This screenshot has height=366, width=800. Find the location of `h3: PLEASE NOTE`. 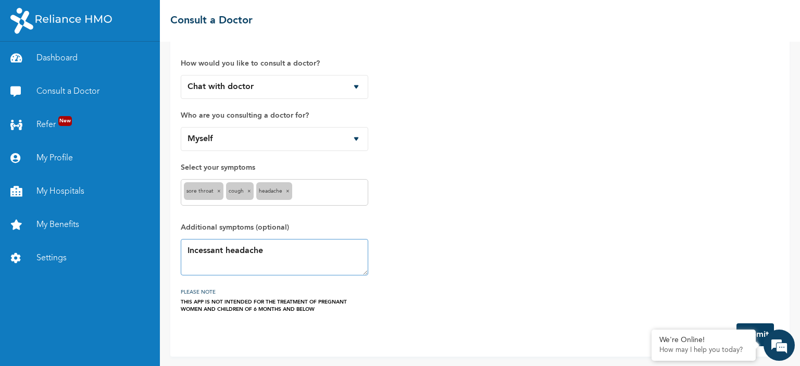

h3: PLEASE NOTE is located at coordinates (274, 292).